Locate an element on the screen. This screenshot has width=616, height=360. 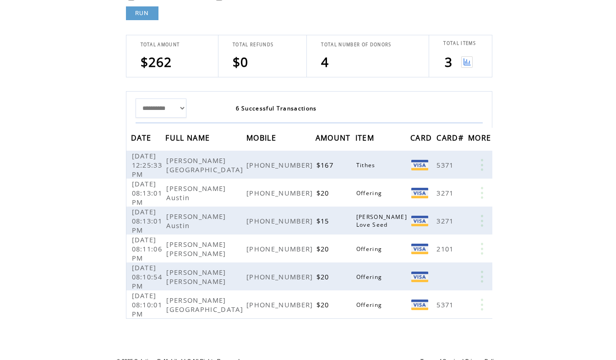
span: CARD# is located at coordinates (451, 139).